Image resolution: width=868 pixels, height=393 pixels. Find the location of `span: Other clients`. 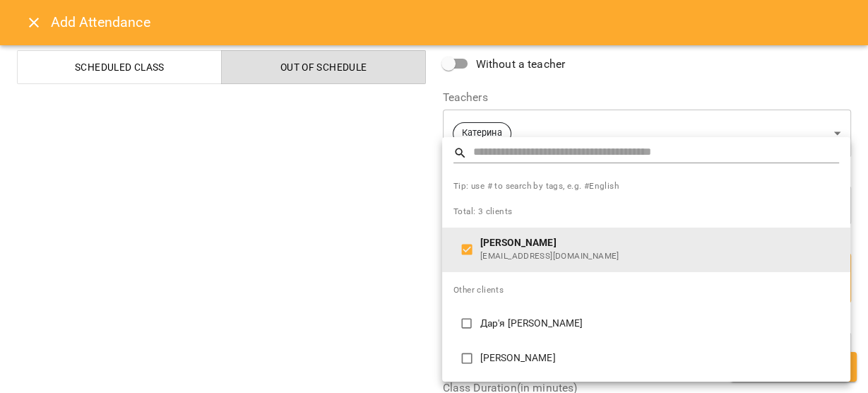

span: Other clients is located at coordinates (478, 290).